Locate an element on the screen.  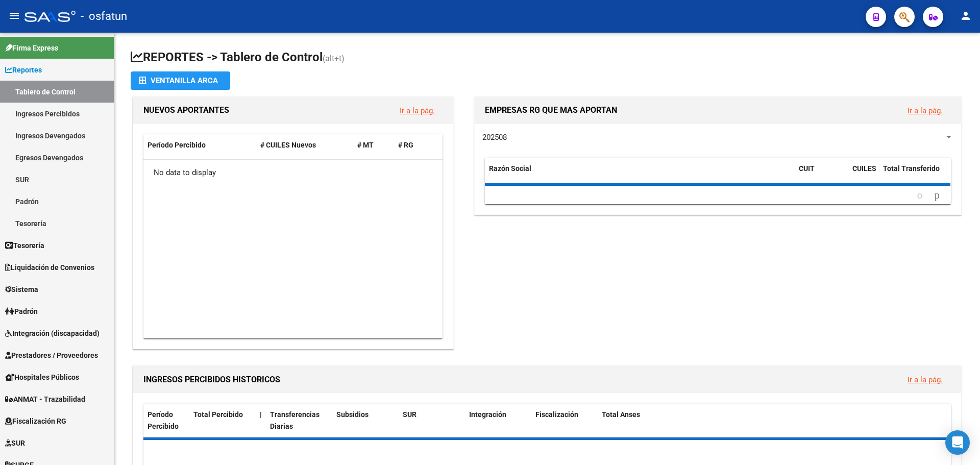
span: # CUILES Nuevos is located at coordinates (288, 145).